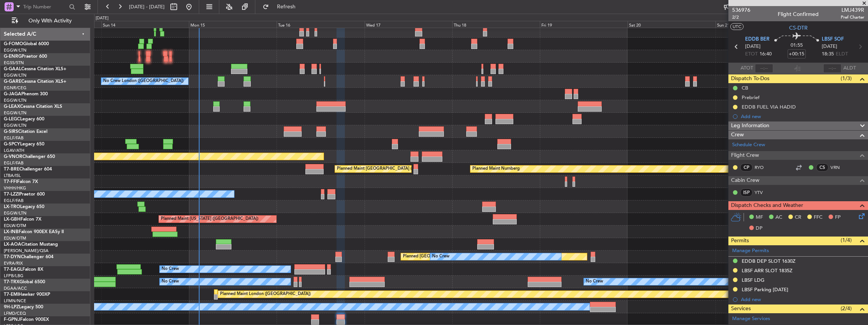  Describe the element at coordinates (11, 182) in the screenshot. I see `span: T7-FFI` at that location.